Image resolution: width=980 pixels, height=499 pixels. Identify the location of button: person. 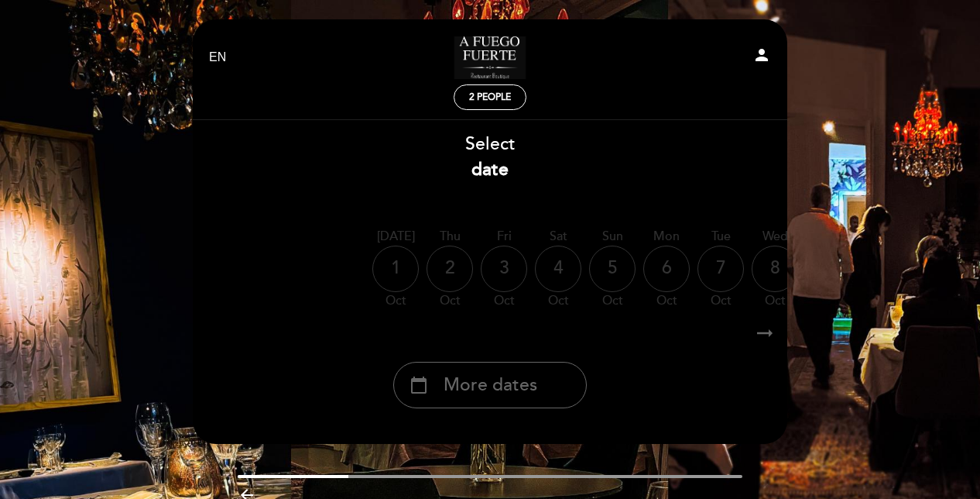
(761, 57).